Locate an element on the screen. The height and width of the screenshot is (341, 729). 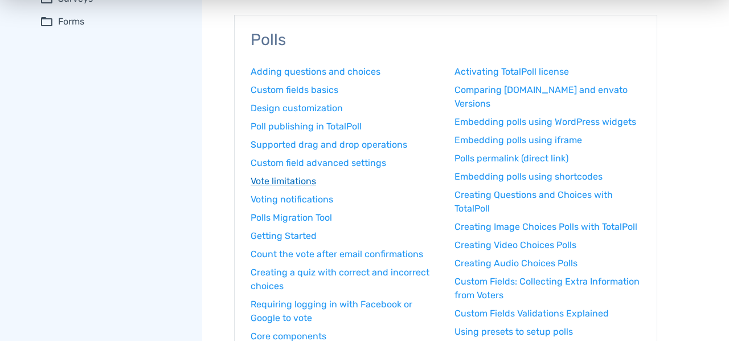
a: Custom field advanced settings is located at coordinates (344, 163).